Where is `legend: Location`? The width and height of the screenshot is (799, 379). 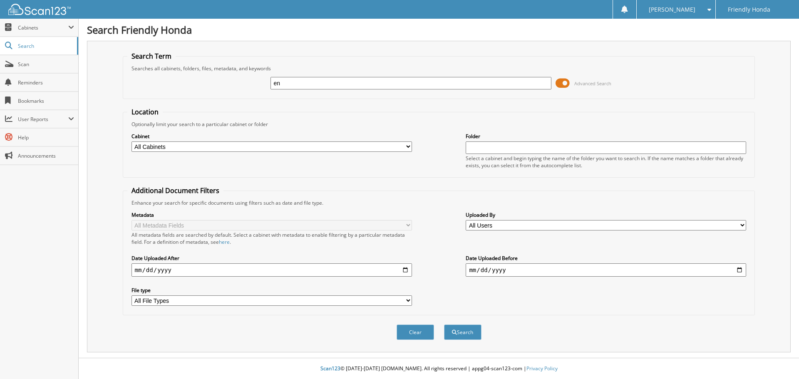 legend: Location is located at coordinates (145, 112).